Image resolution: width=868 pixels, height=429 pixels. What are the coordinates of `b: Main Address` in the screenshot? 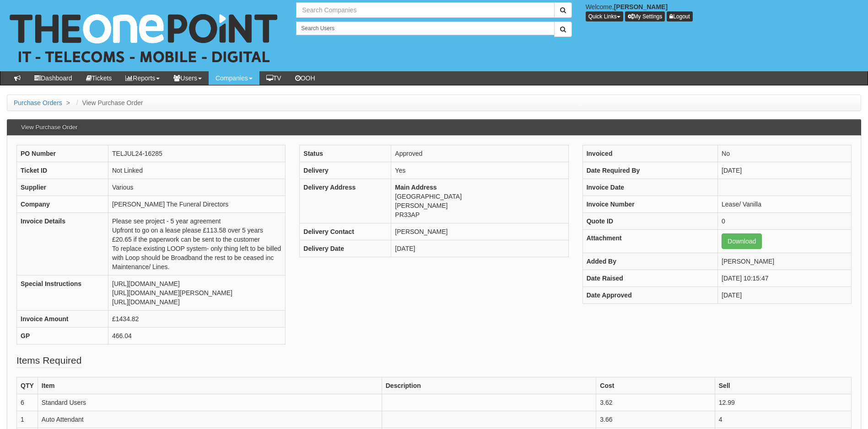 It's located at (416, 187).